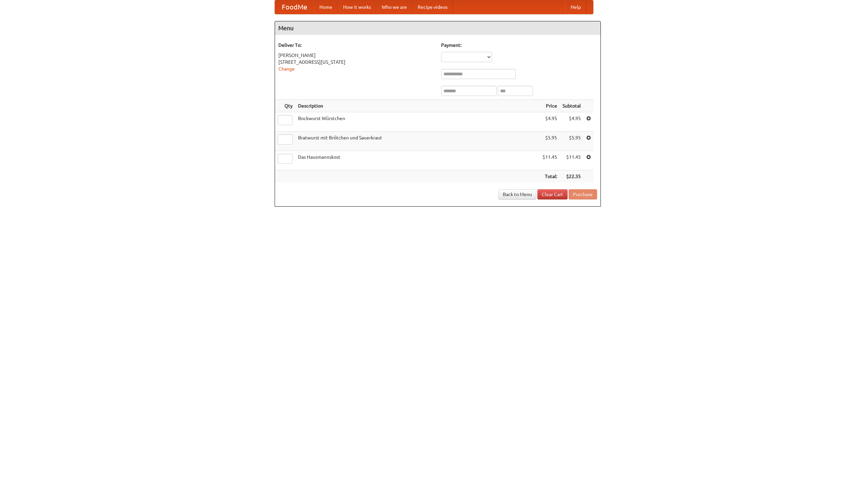 This screenshot has height=480, width=868. What do you see at coordinates (418, 106) in the screenshot?
I see `th: Description` at bounding box center [418, 106].